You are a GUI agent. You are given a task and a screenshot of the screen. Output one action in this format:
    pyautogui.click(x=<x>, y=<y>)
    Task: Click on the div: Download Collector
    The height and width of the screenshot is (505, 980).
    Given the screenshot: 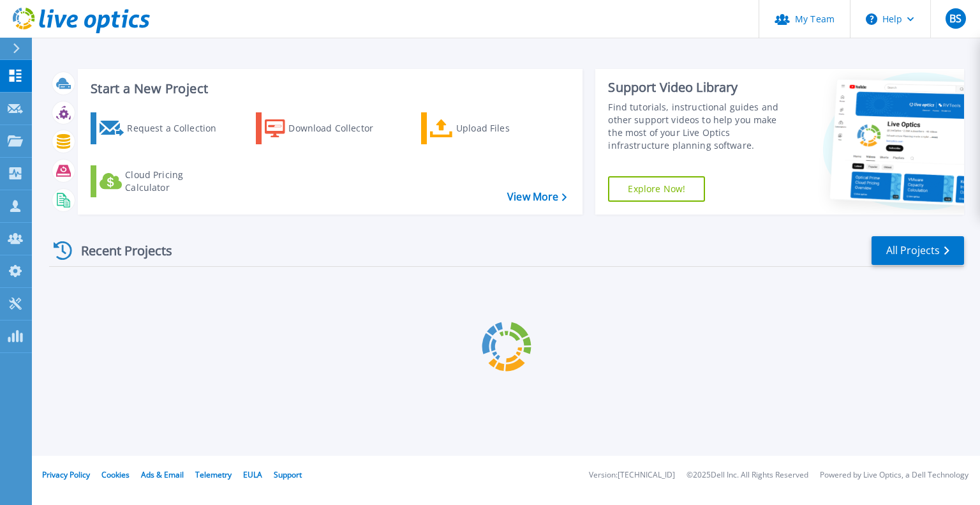 What is the action you would take?
    pyautogui.click(x=340, y=128)
    